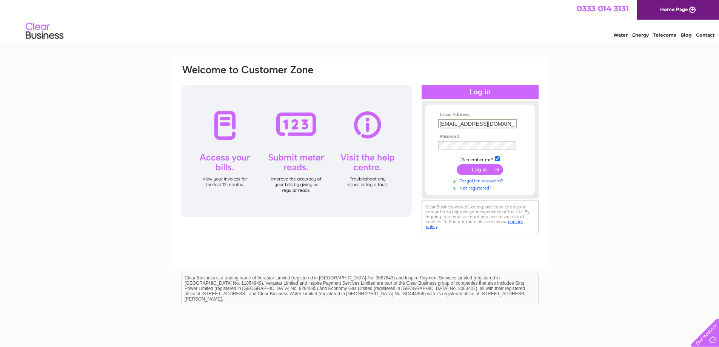 The image size is (719, 347). Describe the element at coordinates (480, 137) in the screenshot. I see `th: Password:` at that location.